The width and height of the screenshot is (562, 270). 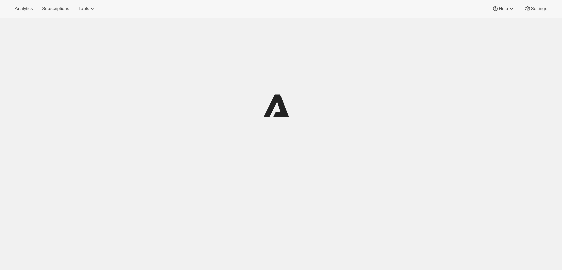 I want to click on span: Subscriptions, so click(x=56, y=9).